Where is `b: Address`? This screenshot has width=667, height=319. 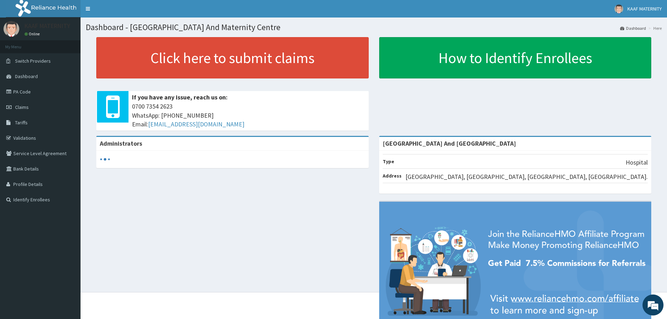 b: Address is located at coordinates (392, 176).